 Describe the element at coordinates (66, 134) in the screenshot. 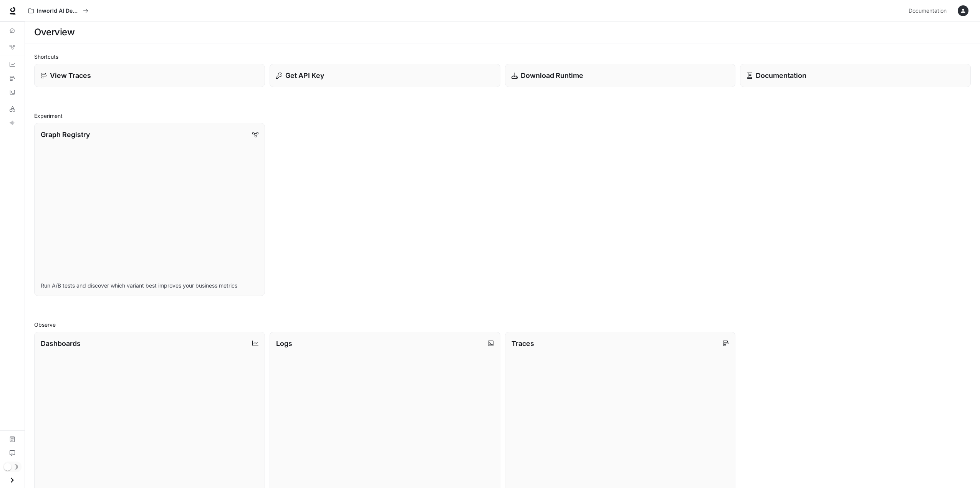

I see `p: Graph Registry` at that location.